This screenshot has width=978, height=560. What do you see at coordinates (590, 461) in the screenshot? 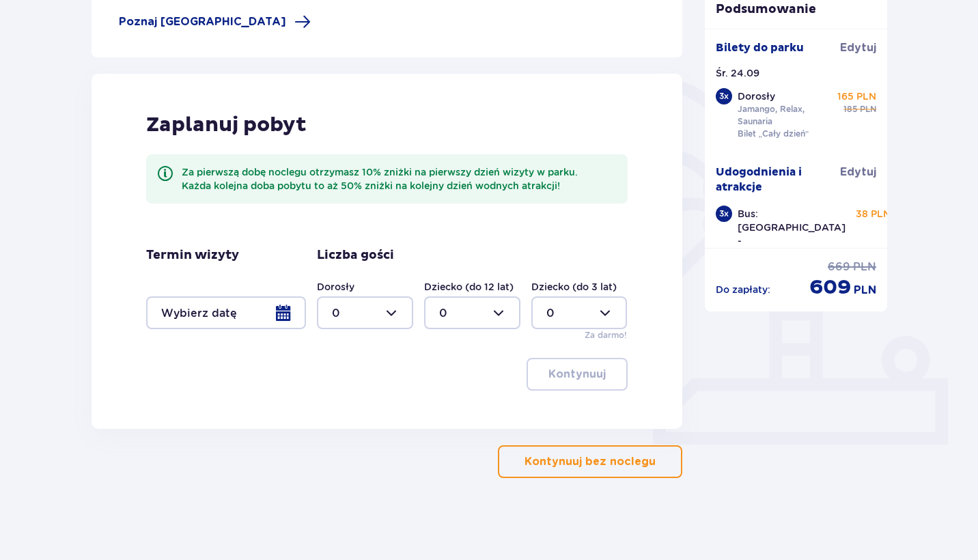
I see `p: Kontynuuj bez noclegu` at bounding box center [590, 461].